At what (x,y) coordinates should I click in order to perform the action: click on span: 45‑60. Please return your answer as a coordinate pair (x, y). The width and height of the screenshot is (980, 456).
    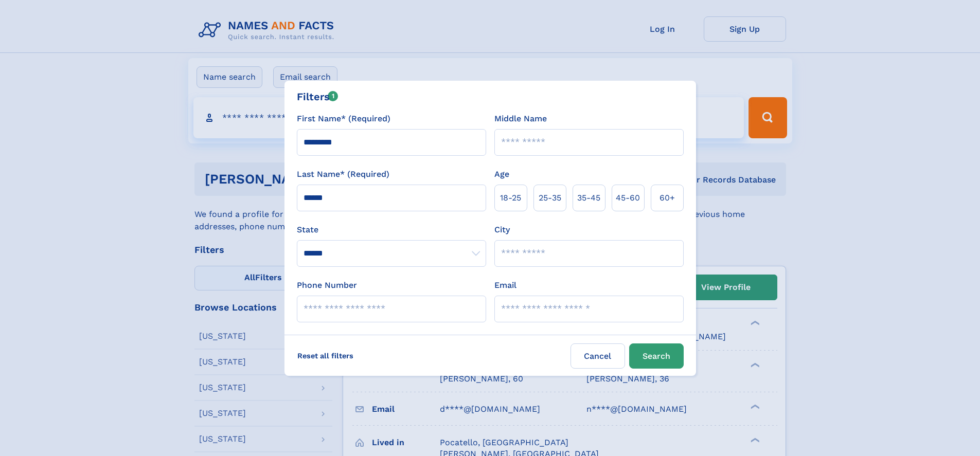
    Looking at the image, I should click on (628, 198).